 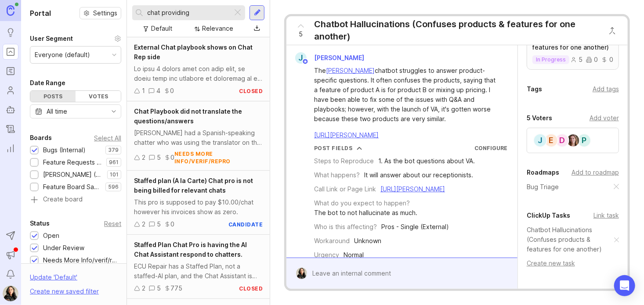 I want to click on a: Users, so click(x=11, y=91).